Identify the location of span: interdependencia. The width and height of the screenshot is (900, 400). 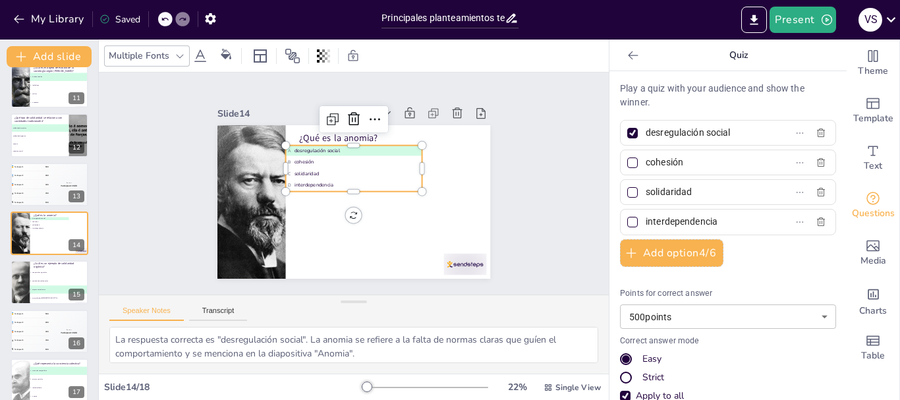
(353, 184).